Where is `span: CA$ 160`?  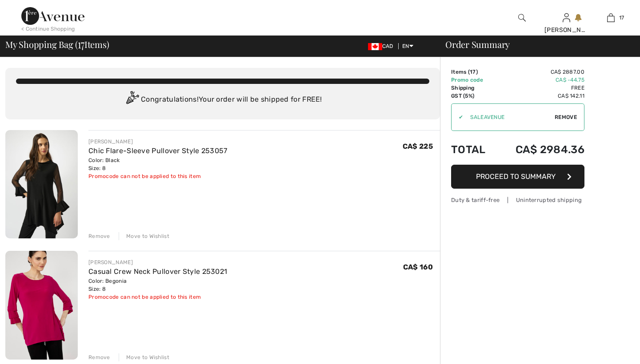
span: CA$ 160 is located at coordinates (418, 267).